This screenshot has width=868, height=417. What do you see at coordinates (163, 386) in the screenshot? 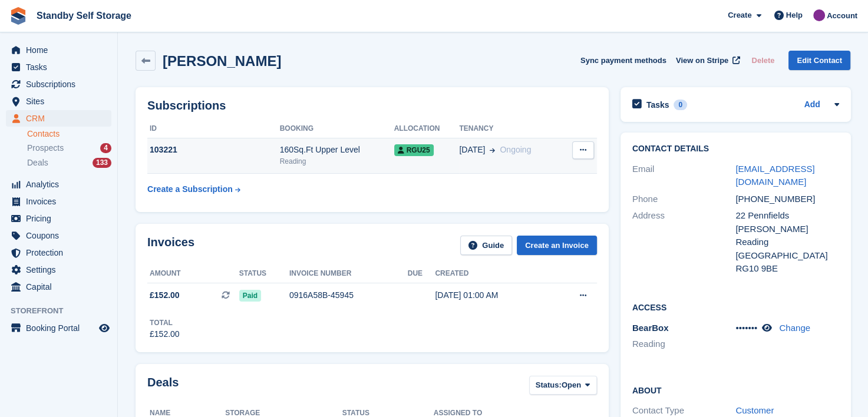
I see `h2: Deals` at bounding box center [163, 386].